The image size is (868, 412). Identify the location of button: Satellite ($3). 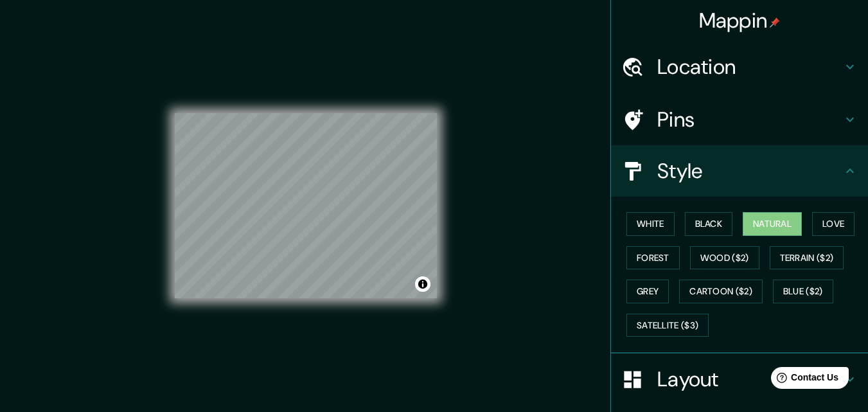
(668, 326).